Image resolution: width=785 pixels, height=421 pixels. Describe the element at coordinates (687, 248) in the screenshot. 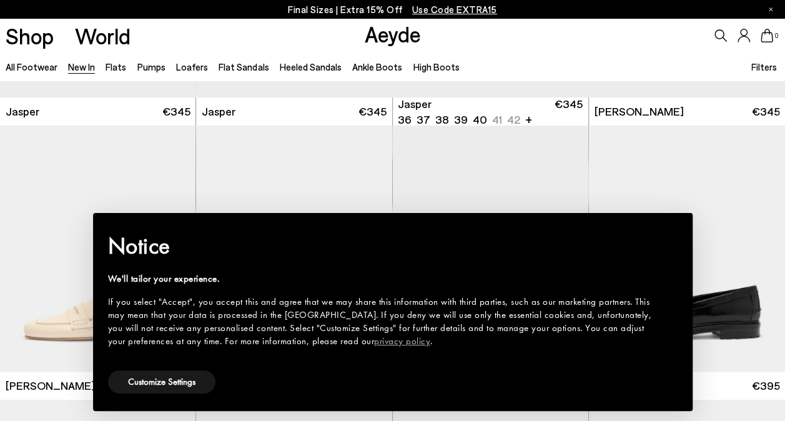

I see `img: Leon Loafers` at that location.